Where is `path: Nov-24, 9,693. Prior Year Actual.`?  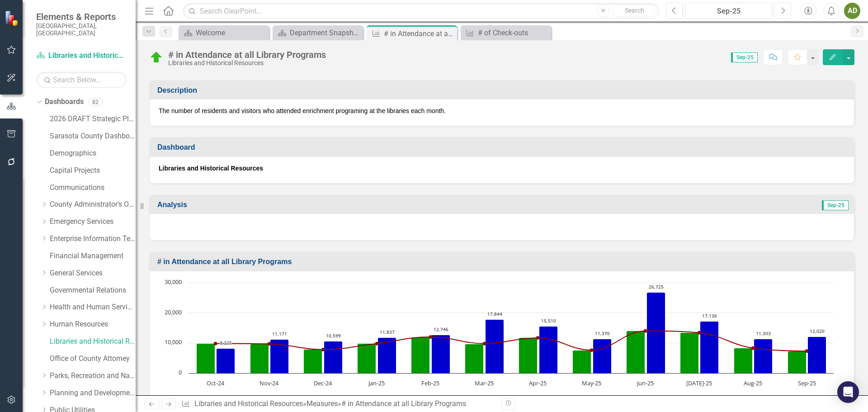 path: Nov-24, 9,693. Prior Year Actual. is located at coordinates (259, 358).